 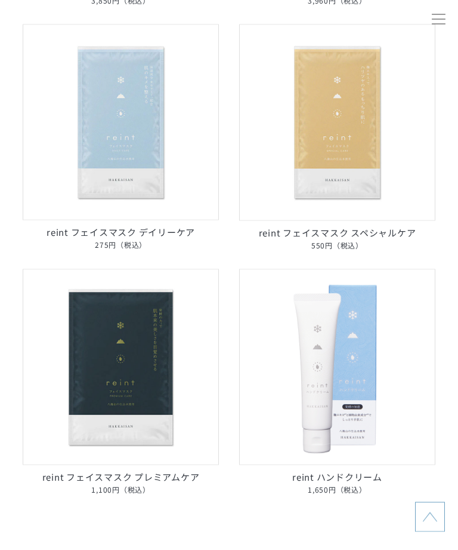 I want to click on img: reint フェイスマスク スペシャルケア, so click(x=337, y=122).